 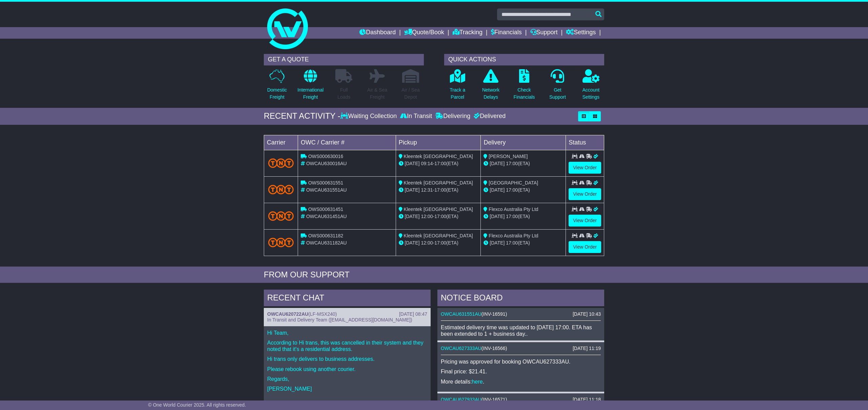 What do you see at coordinates (521, 362) in the screenshot?
I see `p: Pricing was approved for booking OWCAU627333AU.` at bounding box center [521, 362].